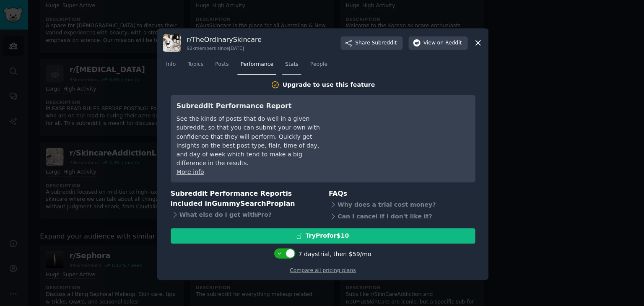 This screenshot has width=644, height=306. Describe the element at coordinates (322, 268) in the screenshot. I see `a: Compare all pricing plans` at that location.